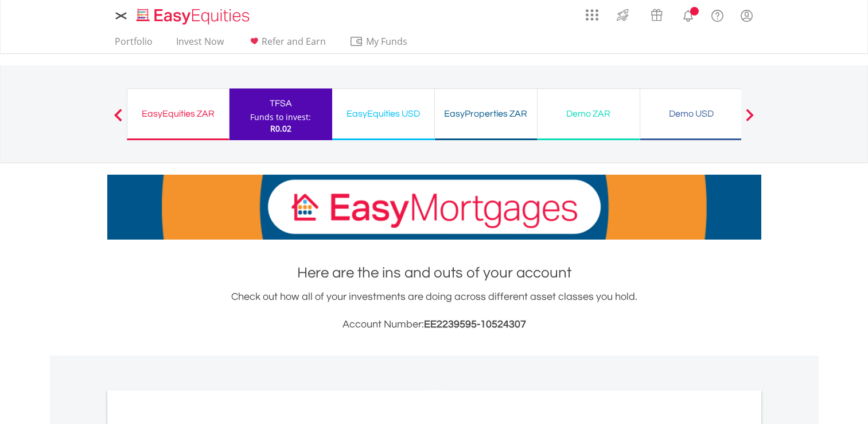 The width and height of the screenshot is (868, 424). What do you see at coordinates (592, 15) in the screenshot?
I see `img: grid-menu-icon.svg` at bounding box center [592, 15].